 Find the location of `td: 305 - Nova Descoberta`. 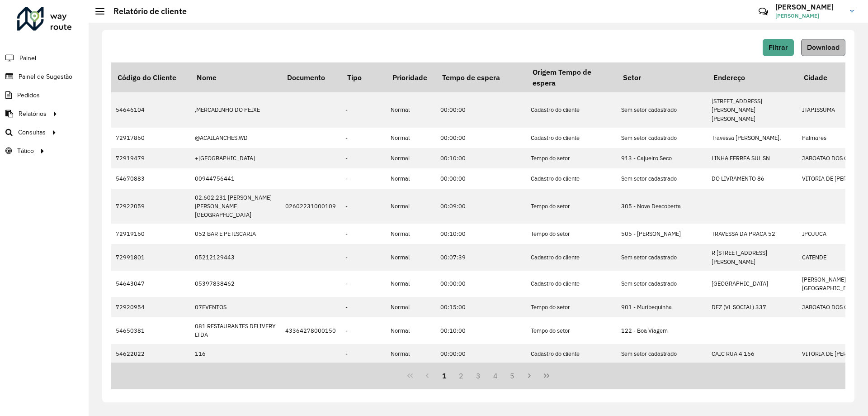

td: 305 - Nova Descoberta is located at coordinates (662, 206).